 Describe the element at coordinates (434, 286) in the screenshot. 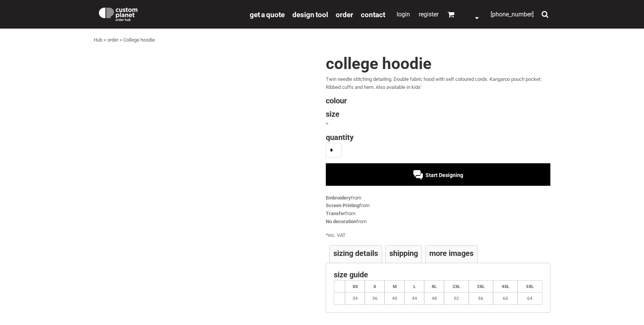

I see `th: XL` at that location.